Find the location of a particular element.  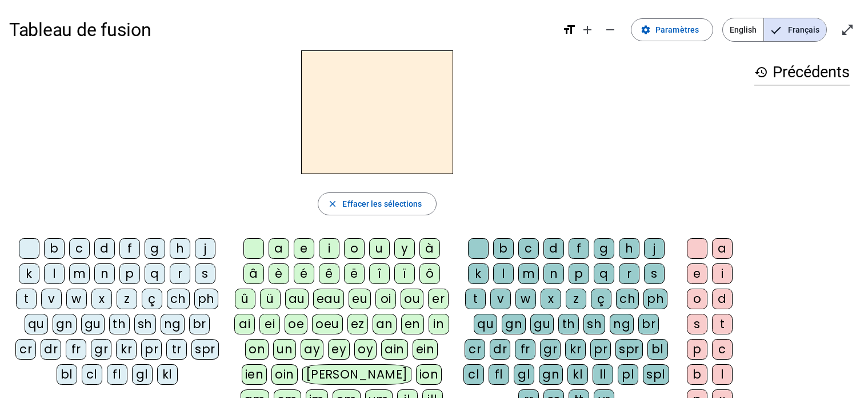

div: an is located at coordinates (385, 324).